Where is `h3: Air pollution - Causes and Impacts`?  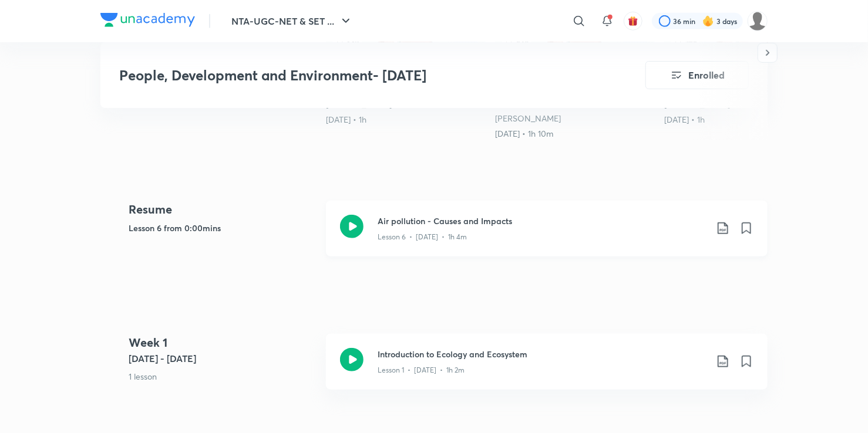
h3: Air pollution - Causes and Impacts is located at coordinates (542, 221).